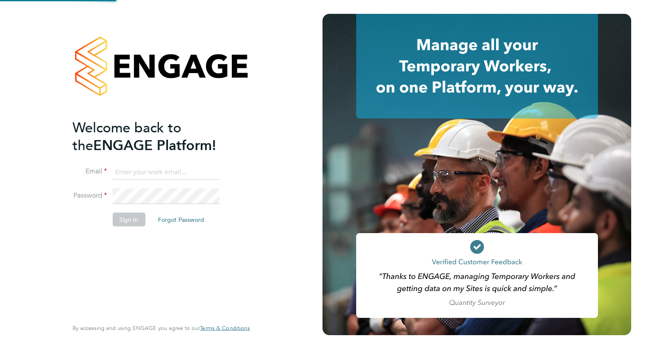  I want to click on h2: ENGAGE Platform!, so click(157, 136).